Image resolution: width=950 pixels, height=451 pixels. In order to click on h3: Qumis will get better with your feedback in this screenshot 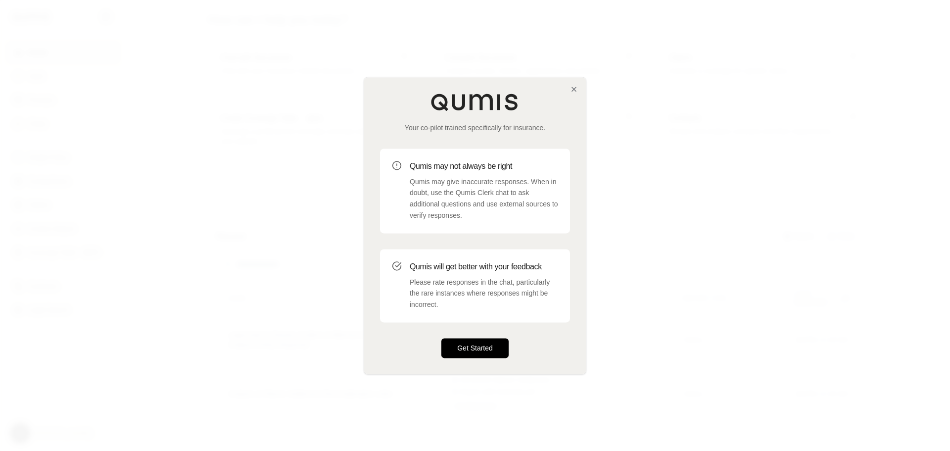, I will do `click(484, 267)`.